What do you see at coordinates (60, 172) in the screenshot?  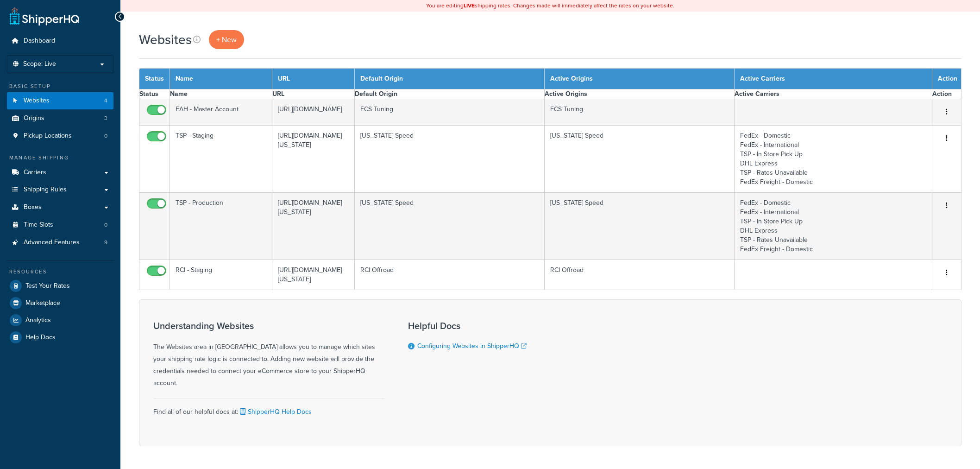 I see `li: Carriers` at bounding box center [60, 172].